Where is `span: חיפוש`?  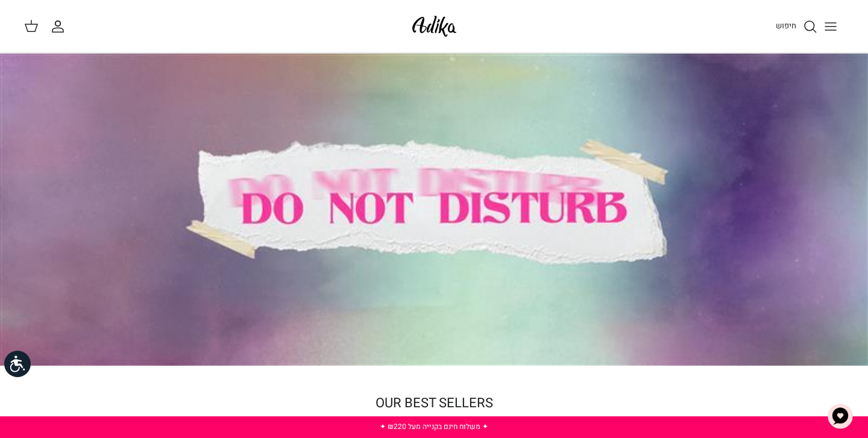 span: חיפוש is located at coordinates (786, 25).